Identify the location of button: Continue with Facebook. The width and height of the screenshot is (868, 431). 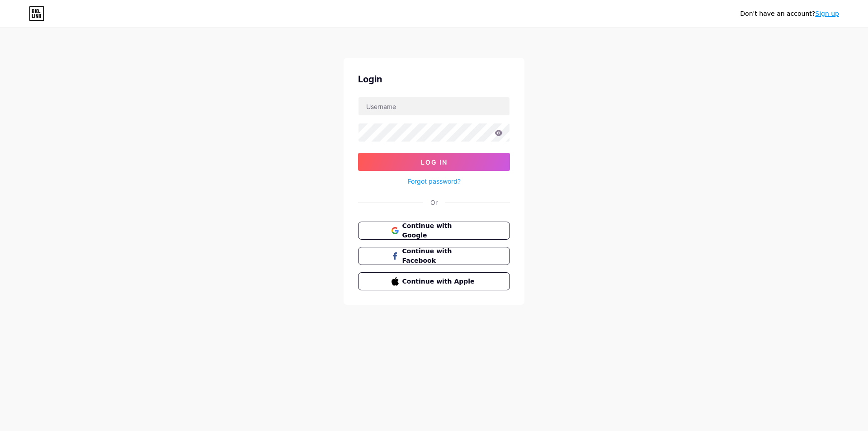
(434, 256).